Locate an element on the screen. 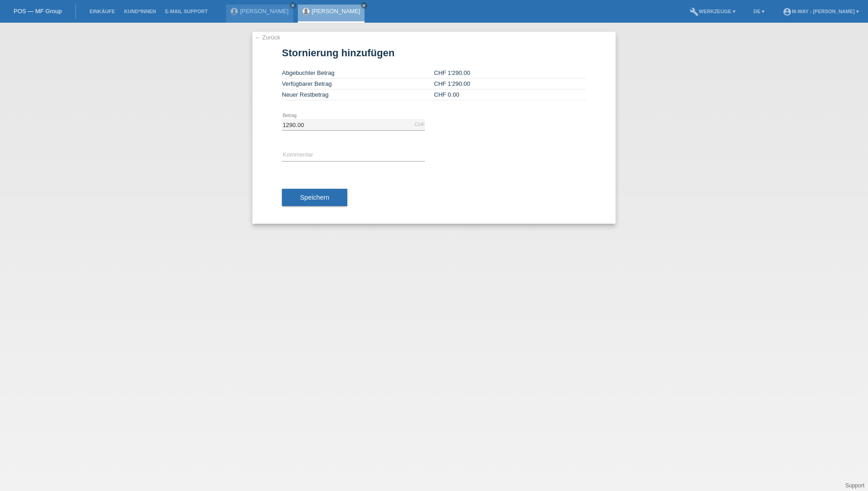 This screenshot has height=491, width=868. i: build is located at coordinates (694, 12).